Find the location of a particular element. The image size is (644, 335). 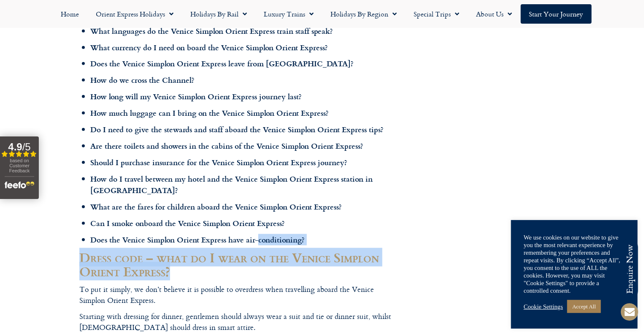

a: Holidays by Rail is located at coordinates (219, 14).